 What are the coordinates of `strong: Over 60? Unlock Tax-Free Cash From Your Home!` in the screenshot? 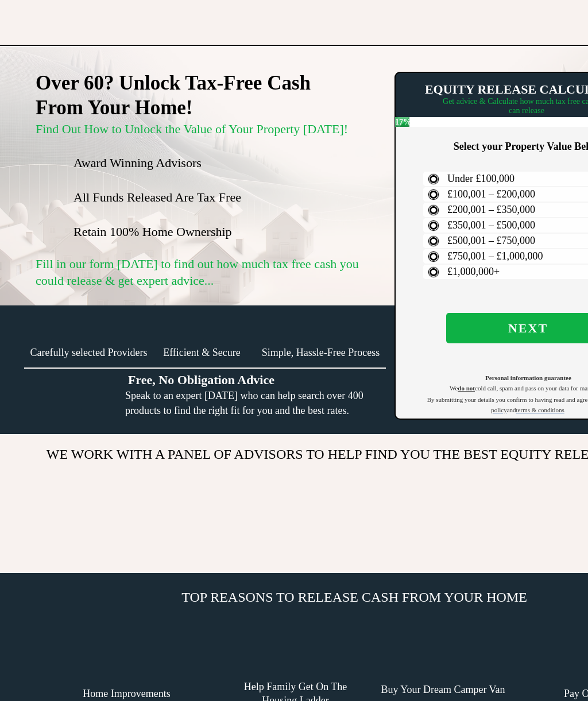 It's located at (173, 95).